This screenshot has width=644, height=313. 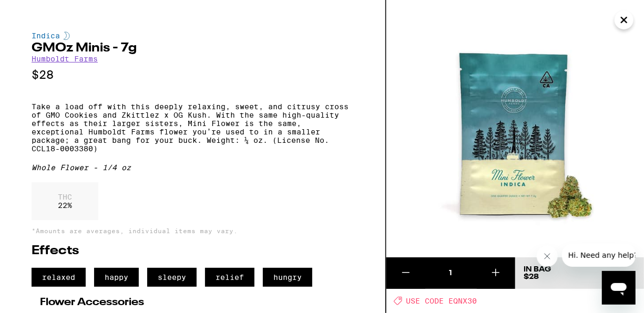 What do you see at coordinates (230, 277) in the screenshot?
I see `span: relief` at bounding box center [230, 277].